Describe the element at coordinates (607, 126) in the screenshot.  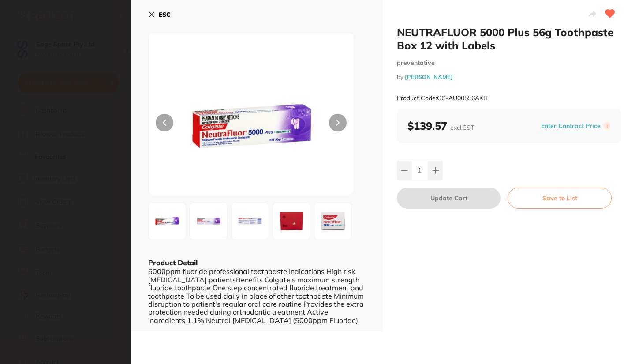
I see `label: i` at that location.